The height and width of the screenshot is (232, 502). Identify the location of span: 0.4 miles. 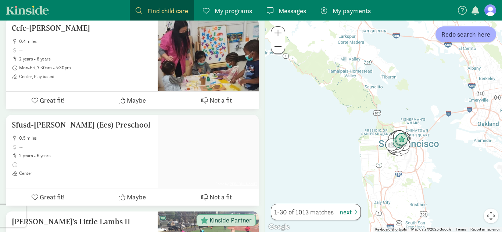
(85, 42).